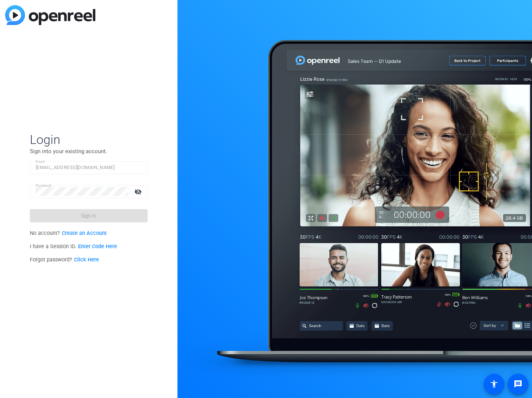  Describe the element at coordinates (89, 140) in the screenshot. I see `span: Login` at that location.